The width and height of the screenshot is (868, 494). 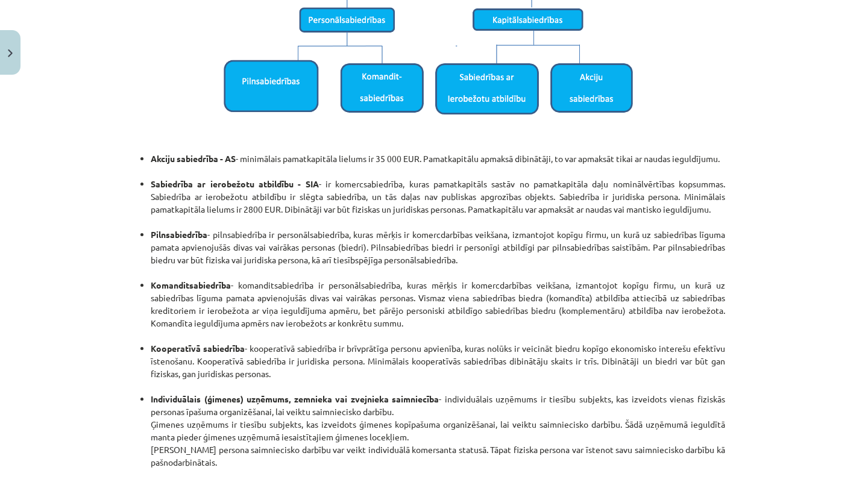 I want to click on li: - individuālais uzņēmums ir tiesību subjekts, kas izveidots vienas fiziskās personas īpašuma orga..., so click(x=437, y=431).